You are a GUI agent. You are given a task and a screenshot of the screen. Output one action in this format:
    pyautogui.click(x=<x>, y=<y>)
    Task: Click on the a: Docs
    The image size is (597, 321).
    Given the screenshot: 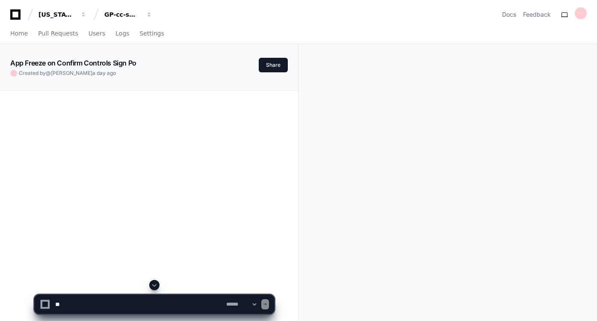 What is the action you would take?
    pyautogui.click(x=509, y=15)
    